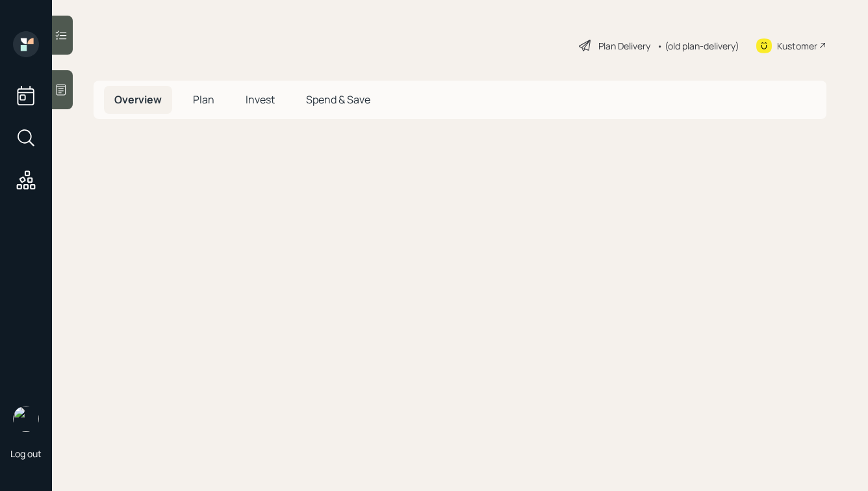  I want to click on div: Kustomer, so click(797, 45).